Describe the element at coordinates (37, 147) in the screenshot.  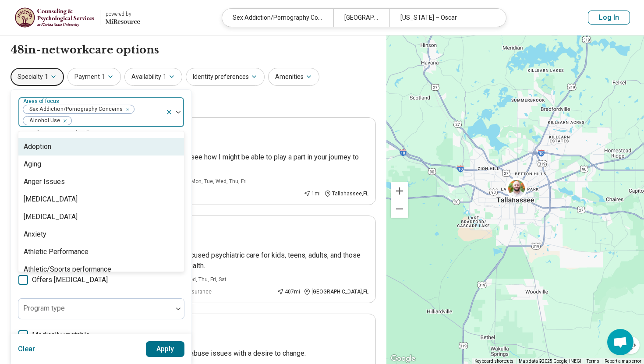
I see `div: Adoption` at that location.